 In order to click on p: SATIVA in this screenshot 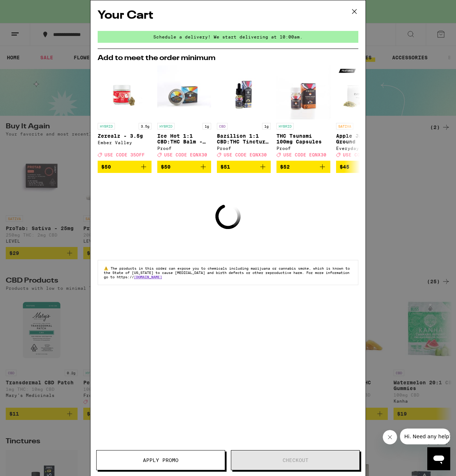, I will do `click(345, 126)`.